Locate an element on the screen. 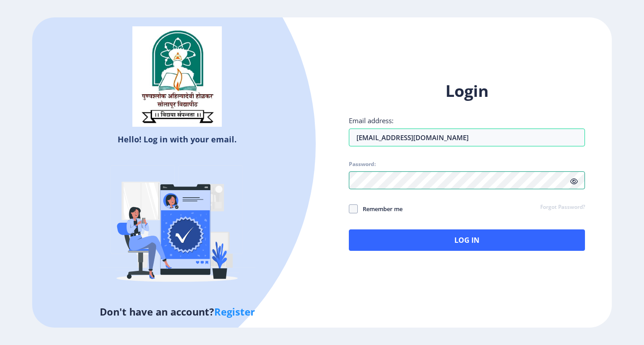 This screenshot has height=345, width=644. a: Register is located at coordinates (234, 312).